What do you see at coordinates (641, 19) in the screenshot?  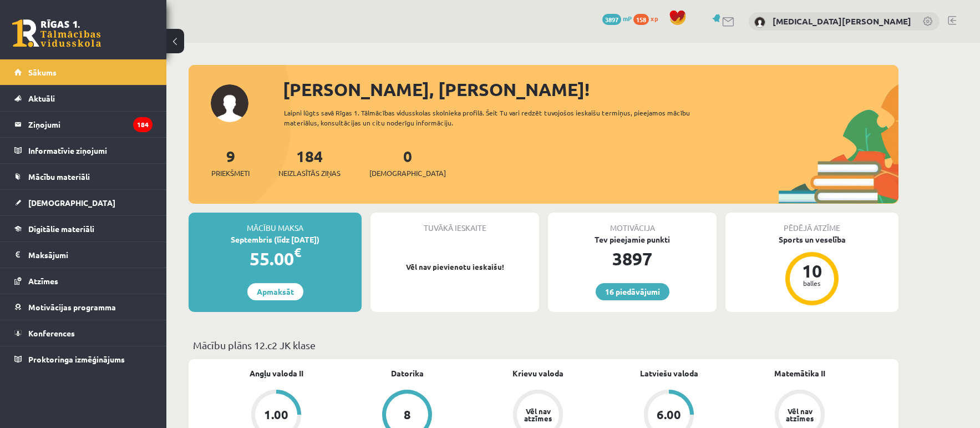 I see `span: 158` at bounding box center [641, 19].